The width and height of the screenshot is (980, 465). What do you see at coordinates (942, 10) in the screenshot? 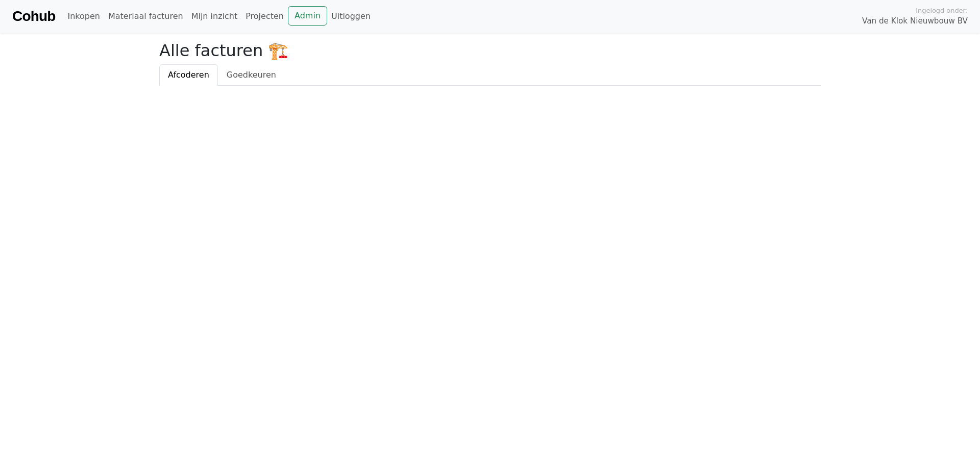
I see `span: Ingelogd onder:` at bounding box center [942, 10].